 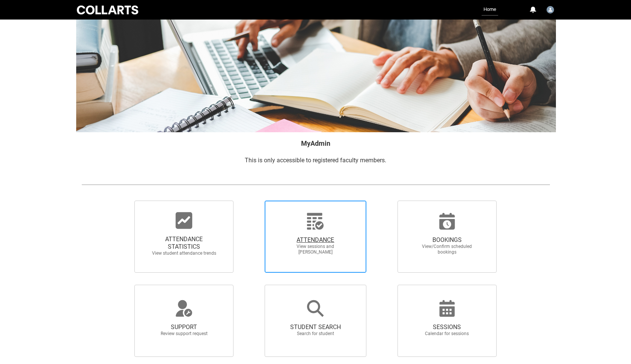 What do you see at coordinates (315, 327) in the screenshot?
I see `span: STUDENT SEARCH` at bounding box center [315, 327].